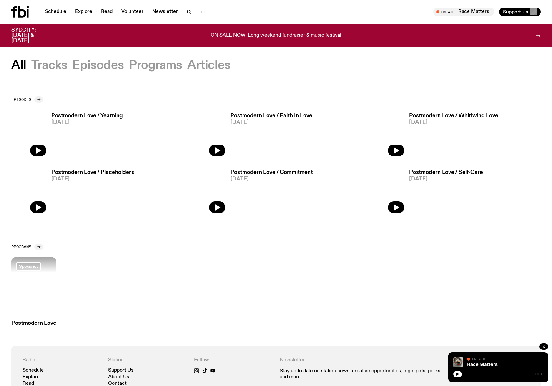 This screenshot has height=386, width=552. What do you see at coordinates (27, 99) in the screenshot?
I see `a: Episodes` at bounding box center [27, 99].